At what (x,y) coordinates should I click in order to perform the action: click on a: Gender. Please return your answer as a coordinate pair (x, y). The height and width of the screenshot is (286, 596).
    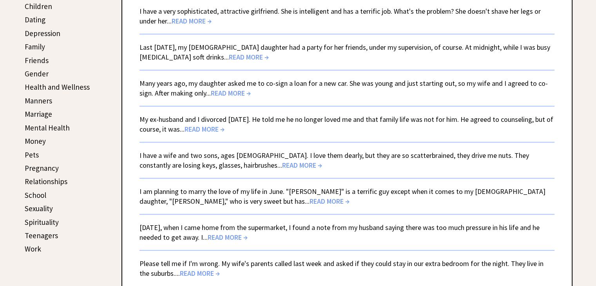
    Looking at the image, I should click on (36, 74).